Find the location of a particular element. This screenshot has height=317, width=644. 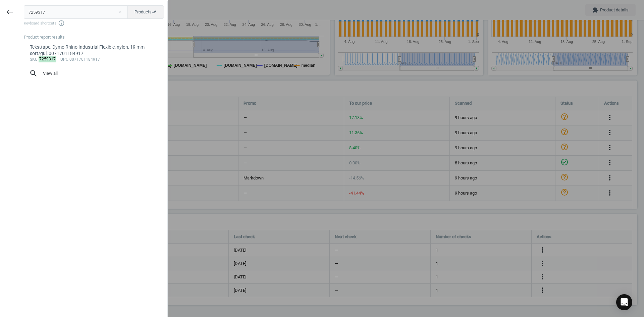

span: upc is located at coordinates (64, 59).